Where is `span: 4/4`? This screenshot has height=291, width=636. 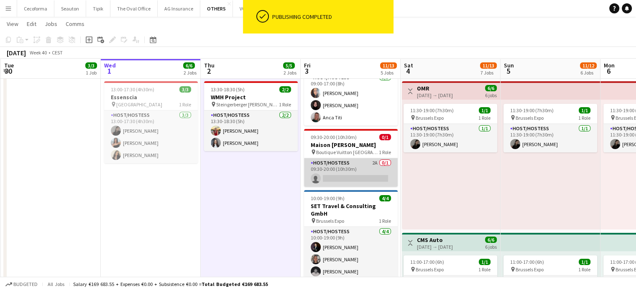 span: 4/4 is located at coordinates (385, 198).